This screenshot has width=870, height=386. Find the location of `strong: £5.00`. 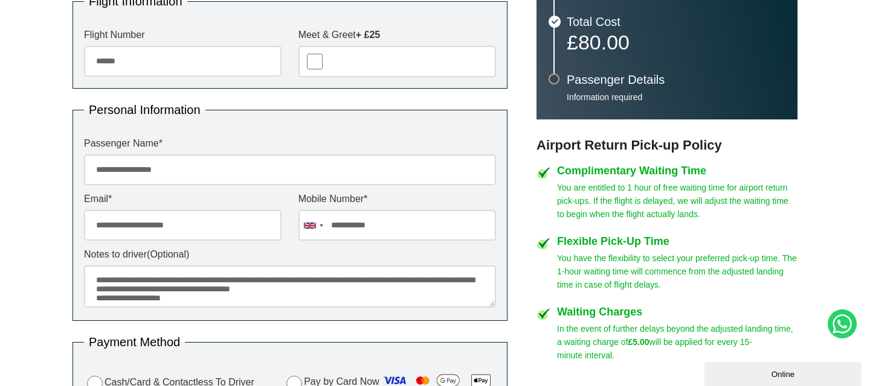

strong: £5.00 is located at coordinates (638, 342).